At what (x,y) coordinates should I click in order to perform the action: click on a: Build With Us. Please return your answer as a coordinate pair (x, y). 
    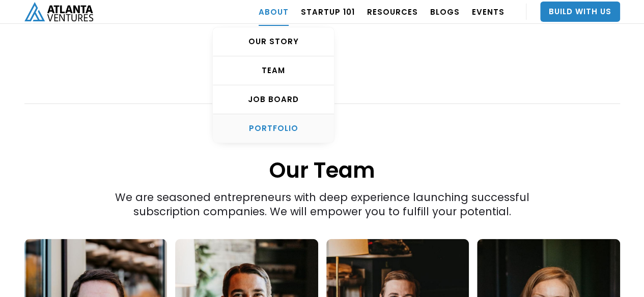
    Looking at the image, I should click on (579, 11).